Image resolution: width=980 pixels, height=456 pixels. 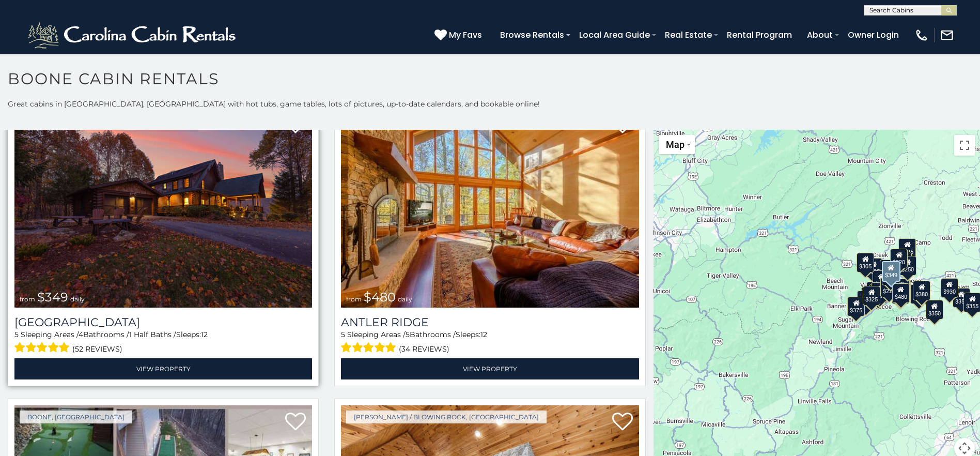 What do you see at coordinates (907, 248) in the screenshot?
I see `div: $525` at bounding box center [907, 248].